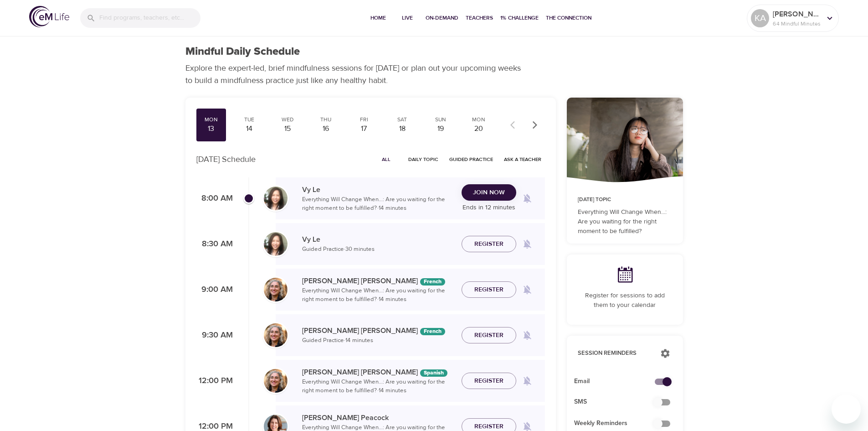 Image resolution: width=868 pixels, height=431 pixels. Describe the element at coordinates (287, 128) in the screenshot. I see `div: 15` at that location.